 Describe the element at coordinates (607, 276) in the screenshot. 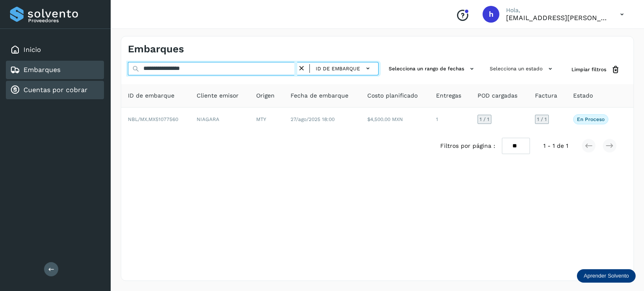

I see `div: Aprender Solvento` at that location.